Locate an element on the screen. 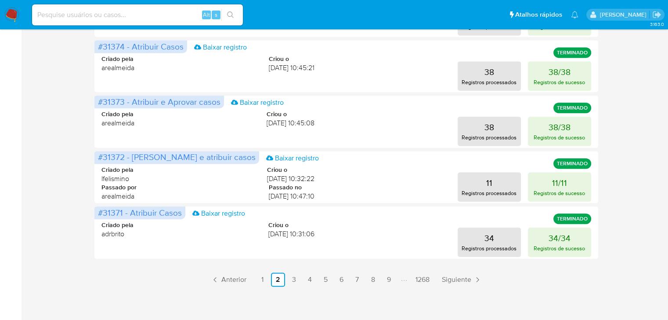  span: s is located at coordinates (216, 14).